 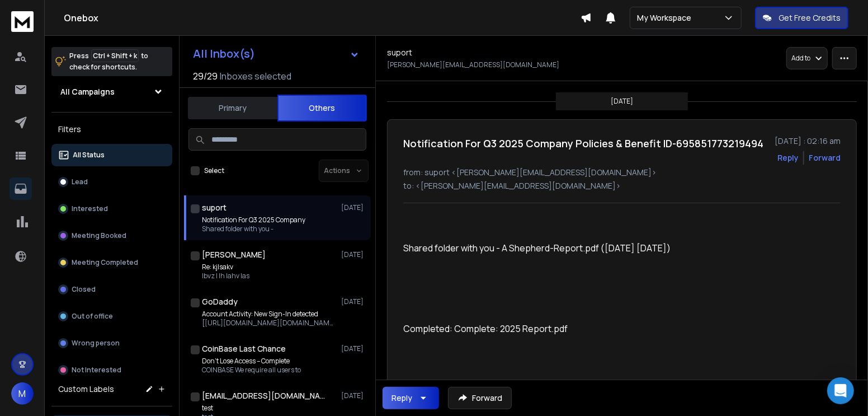 What do you see at coordinates (251, 370) in the screenshot?
I see `p: COINBASE We require all users to` at bounding box center [251, 370].